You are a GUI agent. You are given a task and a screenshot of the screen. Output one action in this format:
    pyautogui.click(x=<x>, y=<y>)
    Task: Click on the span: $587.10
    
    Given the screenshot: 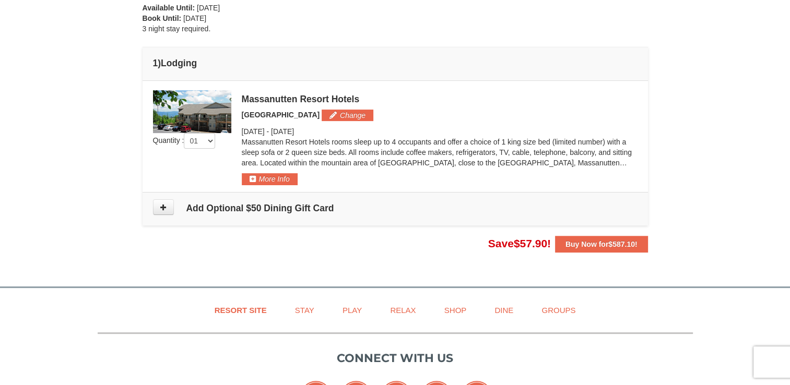 What is the action you would take?
    pyautogui.click(x=622, y=244)
    